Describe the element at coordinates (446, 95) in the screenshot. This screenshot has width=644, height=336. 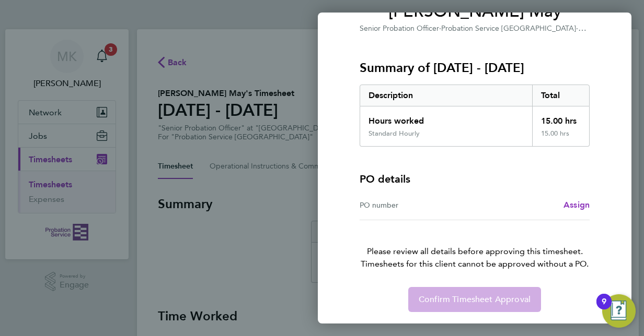
I see `div: Description` at that location.